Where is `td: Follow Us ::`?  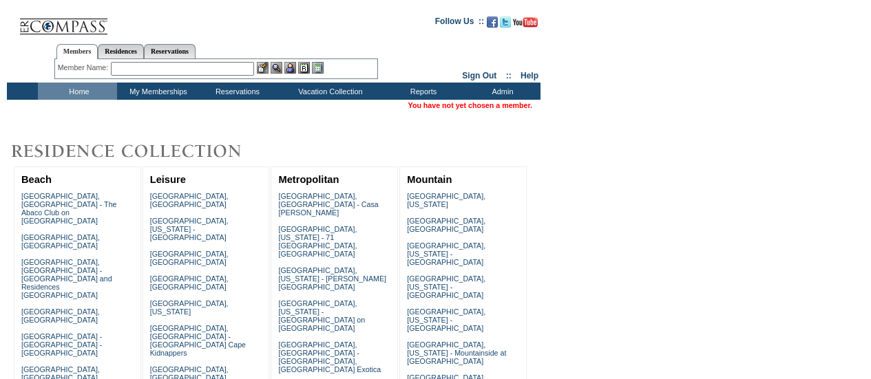
td: Follow Us :: is located at coordinates (459, 23).